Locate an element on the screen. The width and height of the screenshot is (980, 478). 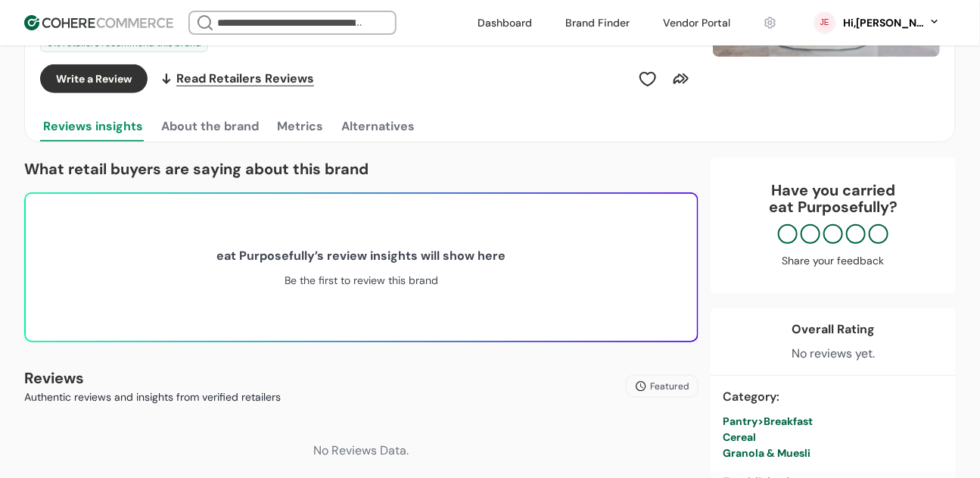
button: Reviews insights is located at coordinates (93, 126).